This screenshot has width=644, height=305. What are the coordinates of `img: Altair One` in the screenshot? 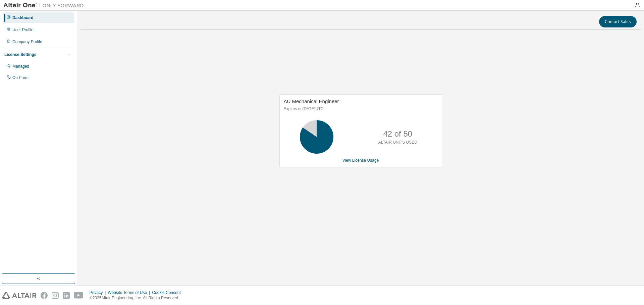 It's located at (45, 5).